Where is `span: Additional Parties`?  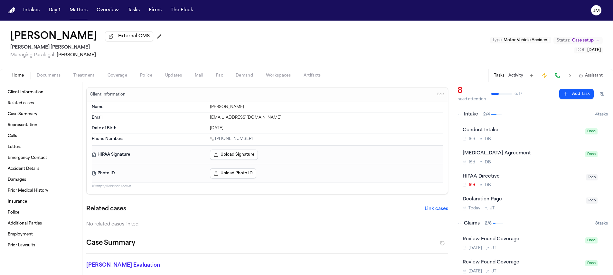 span: Additional Parties is located at coordinates (25, 224).